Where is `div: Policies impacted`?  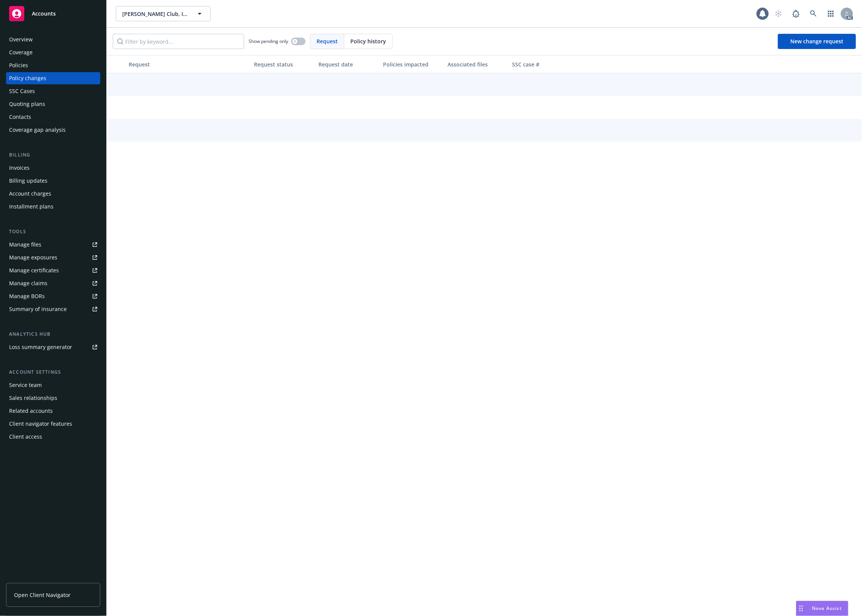
div: Policies impacted is located at coordinates (412, 64).